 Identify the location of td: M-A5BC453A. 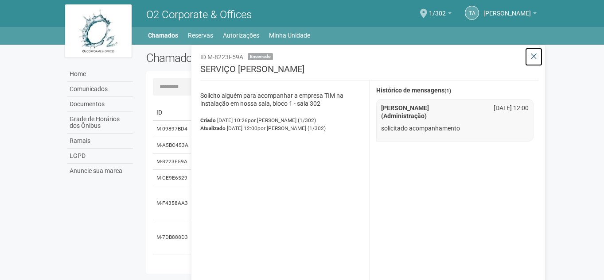
(173, 145).